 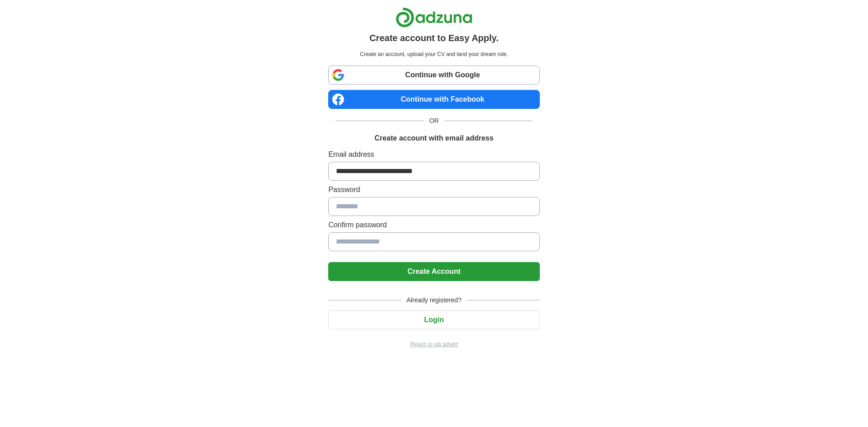 What do you see at coordinates (433, 272) in the screenshot?
I see `button: Create Account` at bounding box center [433, 272].